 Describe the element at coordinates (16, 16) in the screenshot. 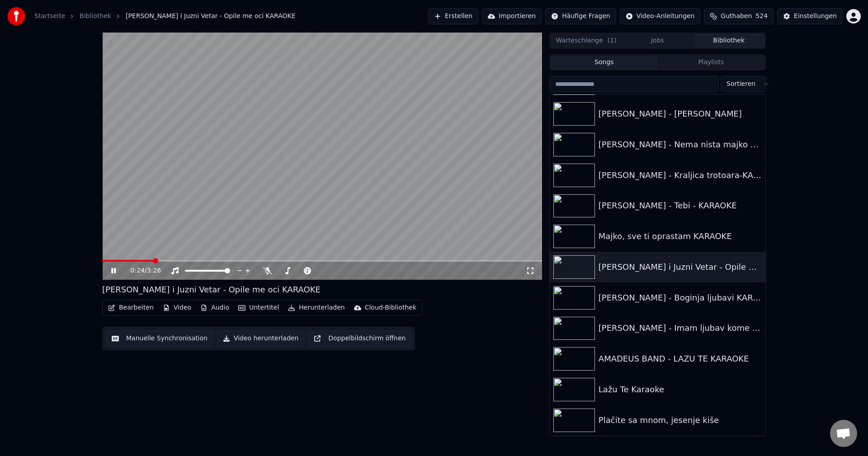

I see `img: youka` at that location.